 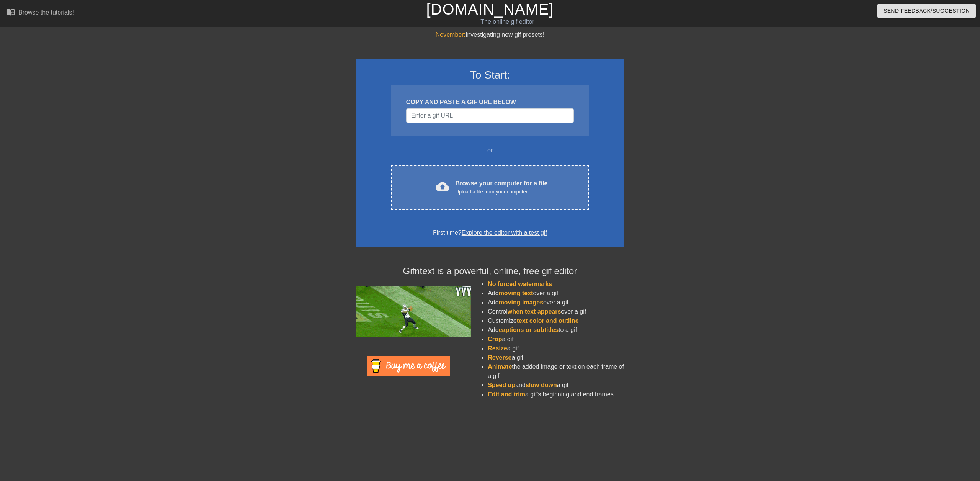 I want to click on span: slow down, so click(x=541, y=385).